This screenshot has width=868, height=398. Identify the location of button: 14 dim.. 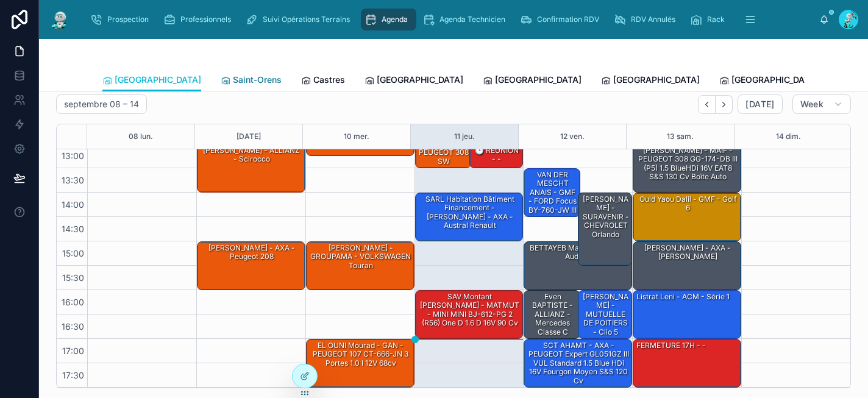
(788, 137).